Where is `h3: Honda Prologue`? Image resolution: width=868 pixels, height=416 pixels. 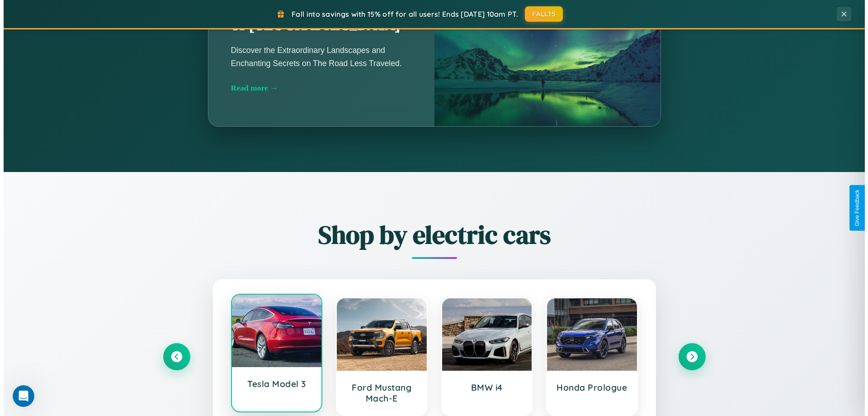 h3: Honda Prologue is located at coordinates (588, 387).